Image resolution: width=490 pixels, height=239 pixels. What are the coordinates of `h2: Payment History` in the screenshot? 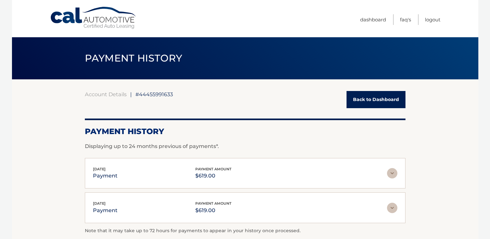 It's located at (245, 132).